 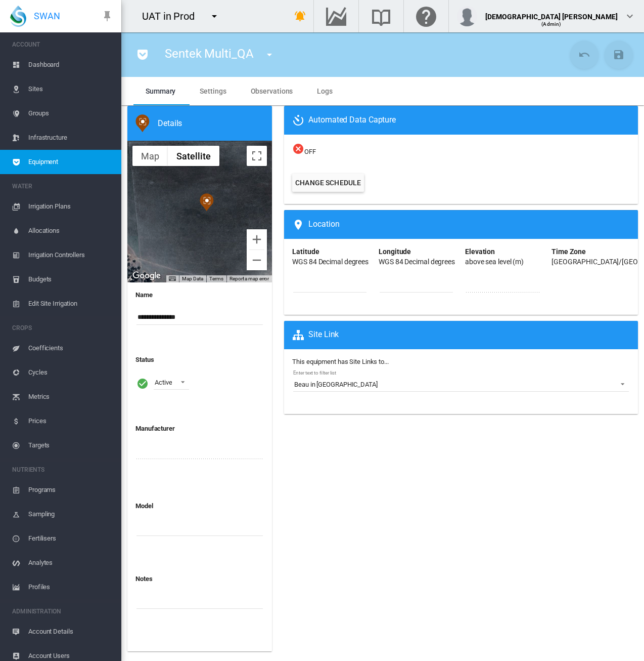 I want to click on span: Irrigation Controllers, so click(x=71, y=255).